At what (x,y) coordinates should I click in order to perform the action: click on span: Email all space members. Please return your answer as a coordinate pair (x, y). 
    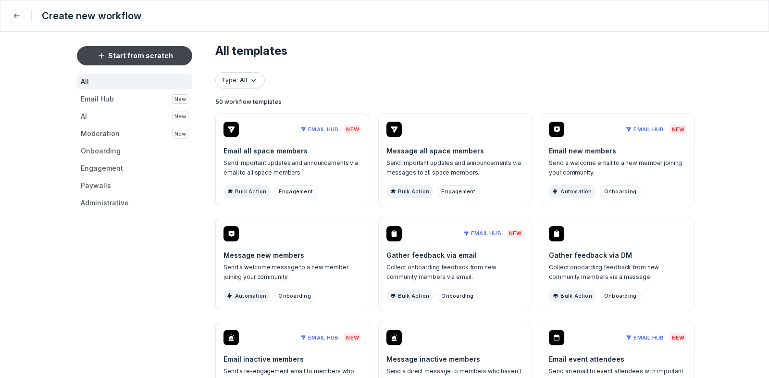
    Looking at the image, I should click on (265, 150).